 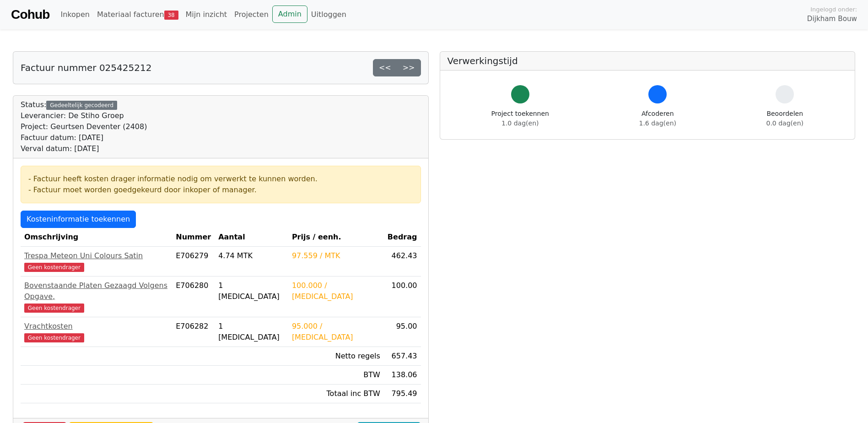 I want to click on a: Cohub, so click(x=30, y=15).